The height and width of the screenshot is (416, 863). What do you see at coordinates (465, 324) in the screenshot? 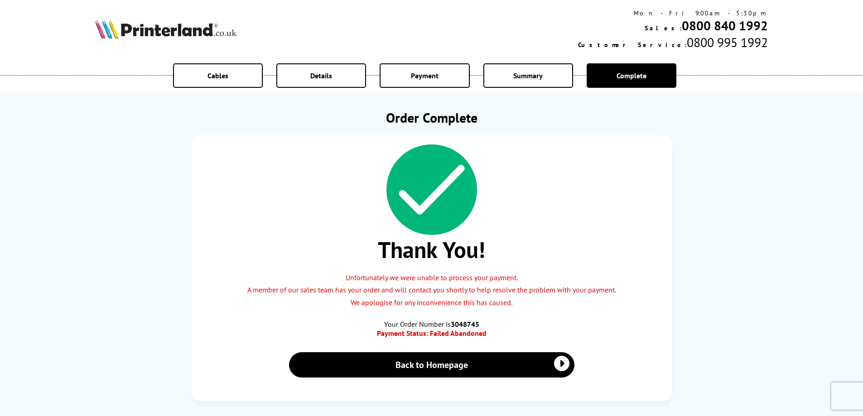
I see `b: 3048745` at bounding box center [465, 324].